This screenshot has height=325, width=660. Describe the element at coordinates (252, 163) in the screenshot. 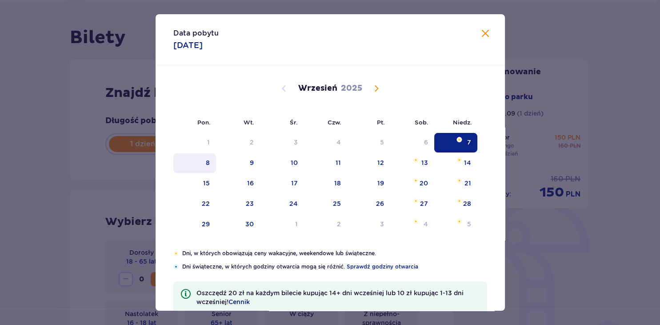

I see `div: 9` at that location.